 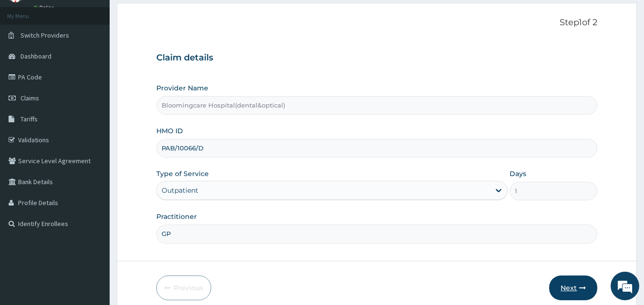 What do you see at coordinates (573, 288) in the screenshot?
I see `button: Next` at bounding box center [573, 288].